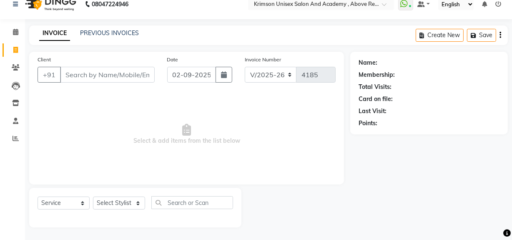 The width and height of the screenshot is (512, 240). Describe the element at coordinates (263, 60) in the screenshot. I see `label: Invoice Number` at that location.